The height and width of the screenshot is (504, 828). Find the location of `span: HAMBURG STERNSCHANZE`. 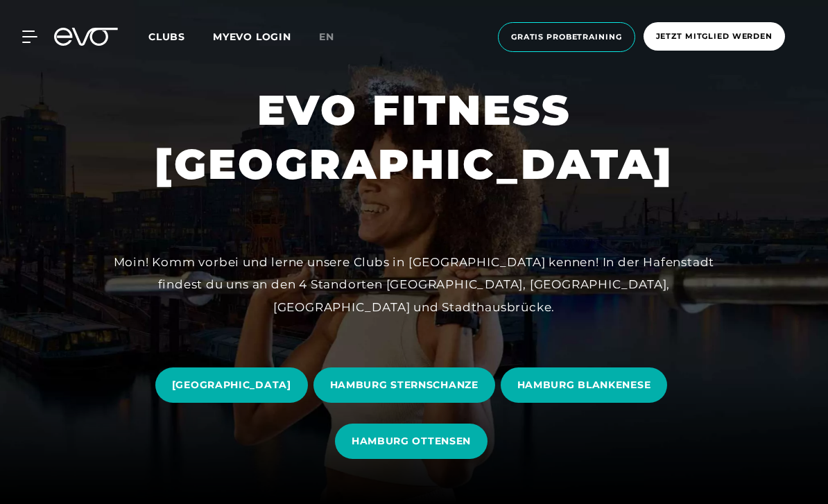

span: HAMBURG STERNSCHANZE is located at coordinates (404, 385).